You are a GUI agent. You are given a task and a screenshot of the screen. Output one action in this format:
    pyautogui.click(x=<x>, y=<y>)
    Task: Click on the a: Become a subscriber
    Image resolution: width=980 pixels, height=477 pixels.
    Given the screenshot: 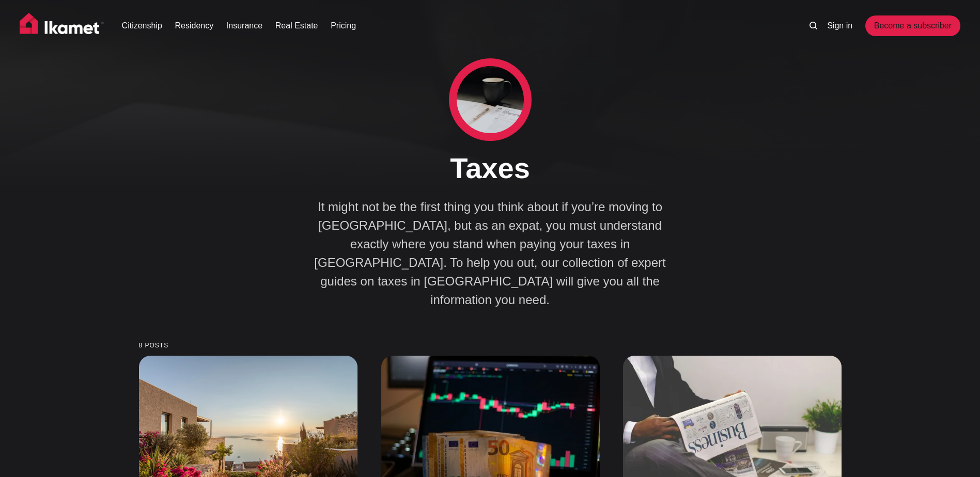 What is the action you would take?
    pyautogui.click(x=912, y=25)
    